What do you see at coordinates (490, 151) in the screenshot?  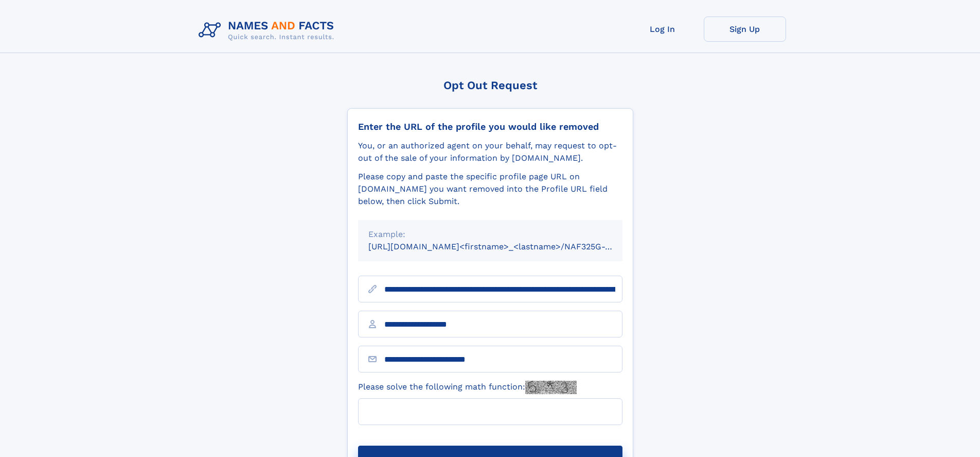 I see `div: You, or an authorized agent on your behalf, may request to opt-out of the sale of your informatio...` at bounding box center [490, 151].